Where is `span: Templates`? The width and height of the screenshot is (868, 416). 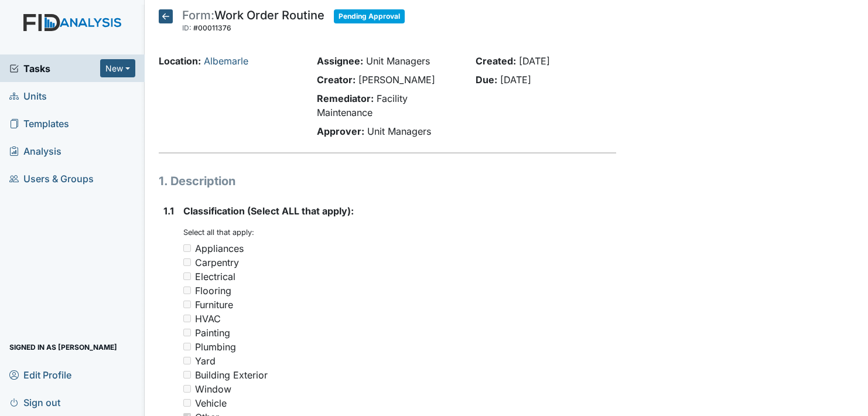
span: Templates is located at coordinates (39, 123).